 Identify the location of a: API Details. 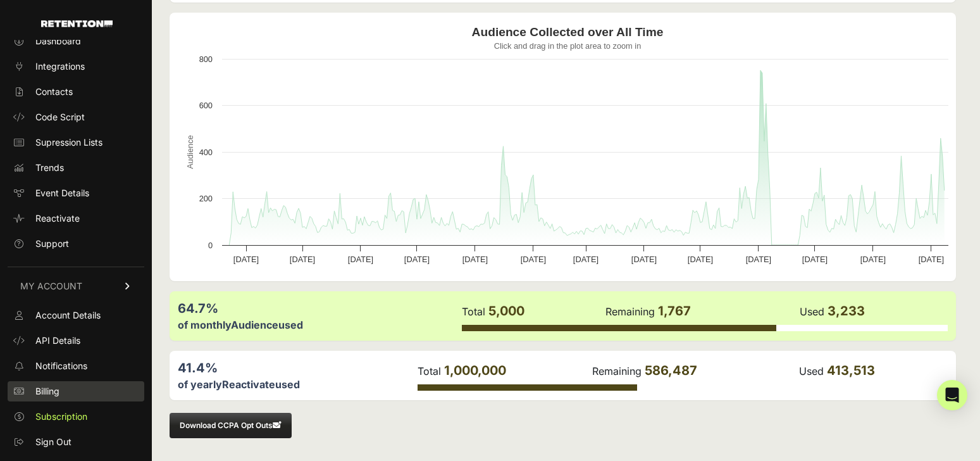
(76, 340).